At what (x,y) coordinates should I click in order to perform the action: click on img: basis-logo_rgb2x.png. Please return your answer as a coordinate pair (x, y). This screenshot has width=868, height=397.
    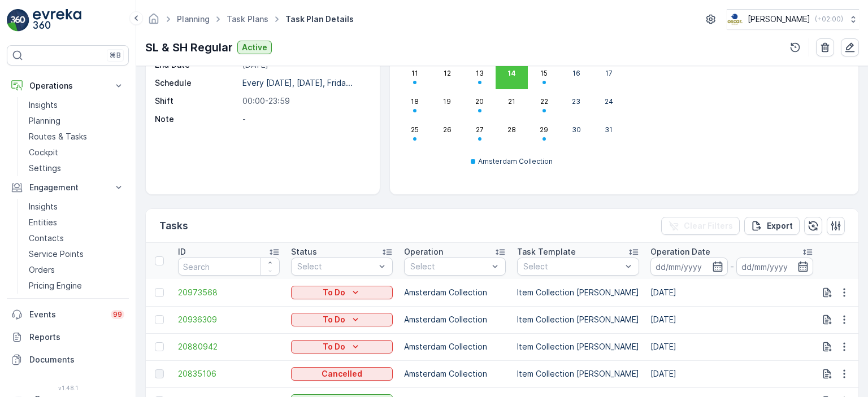
    Looking at the image, I should click on (734, 19).